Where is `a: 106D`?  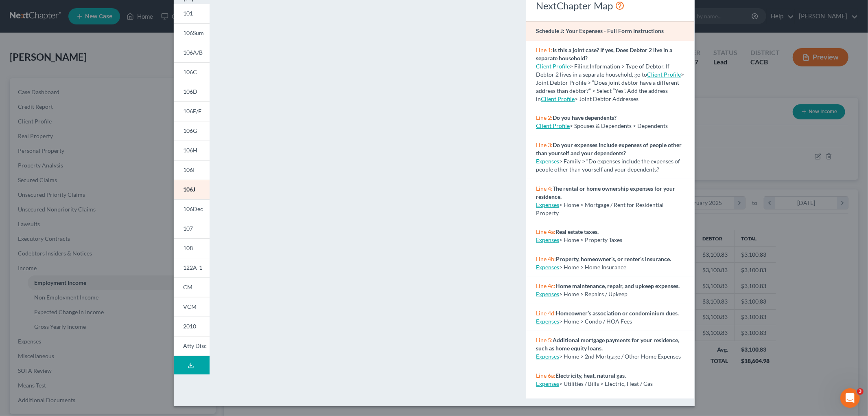 a: 106D is located at coordinates (191, 91).